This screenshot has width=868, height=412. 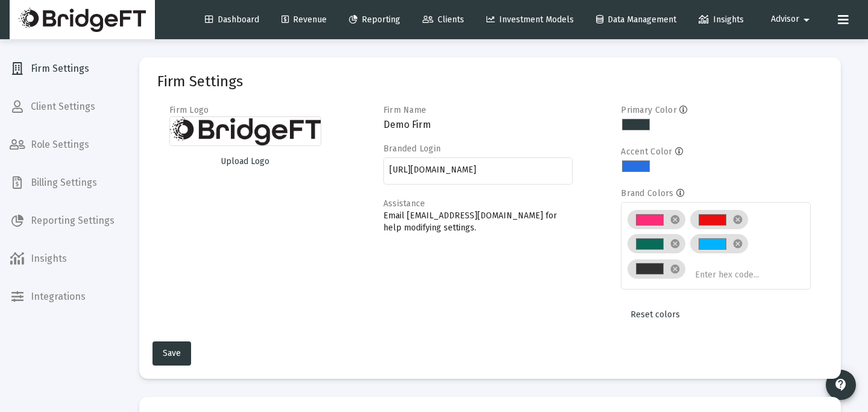 I want to click on input: Enter hex code..., so click(x=740, y=275).